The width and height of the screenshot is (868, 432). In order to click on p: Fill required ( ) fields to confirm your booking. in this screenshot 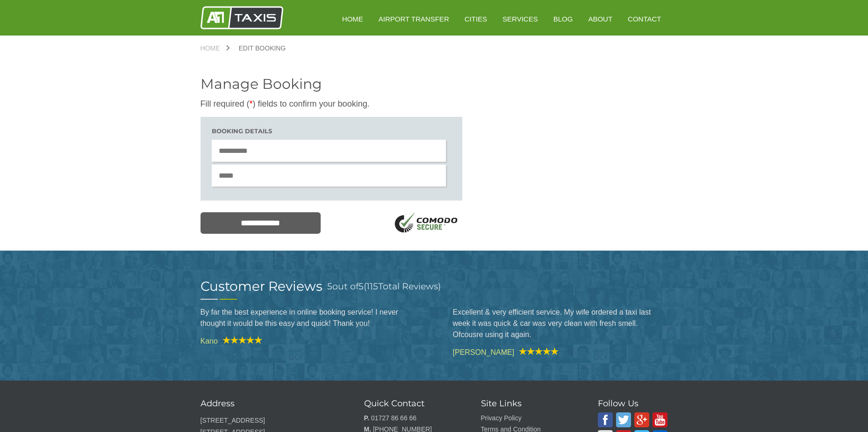, I will do `click(331, 104)`.